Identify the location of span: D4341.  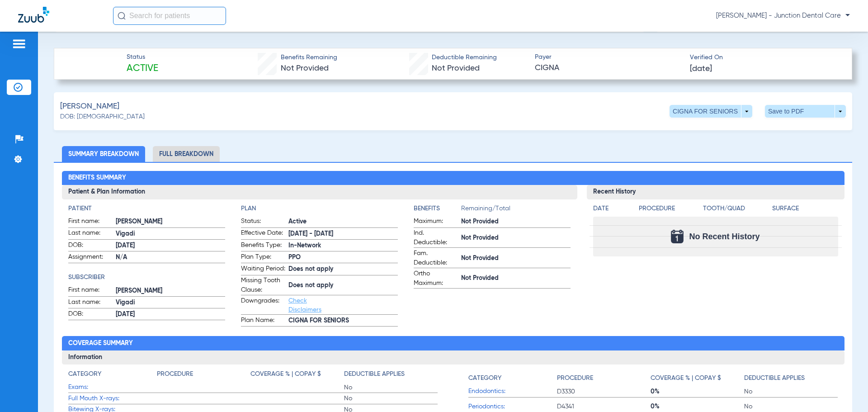
(603, 407).